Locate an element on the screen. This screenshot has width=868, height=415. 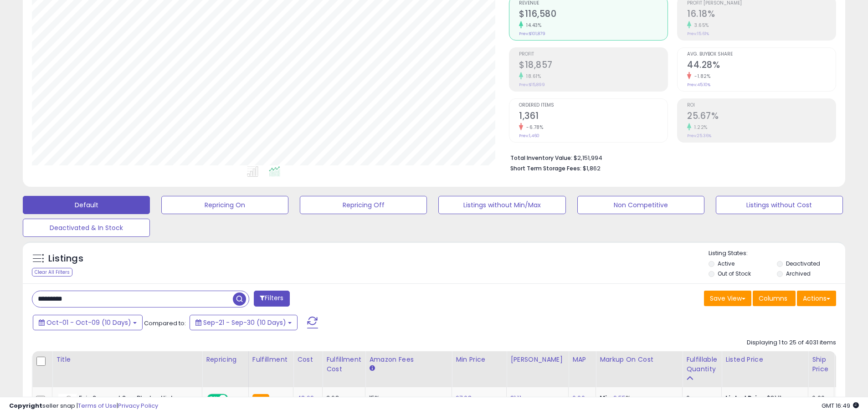
button: Repricing Off is located at coordinates (363, 205).